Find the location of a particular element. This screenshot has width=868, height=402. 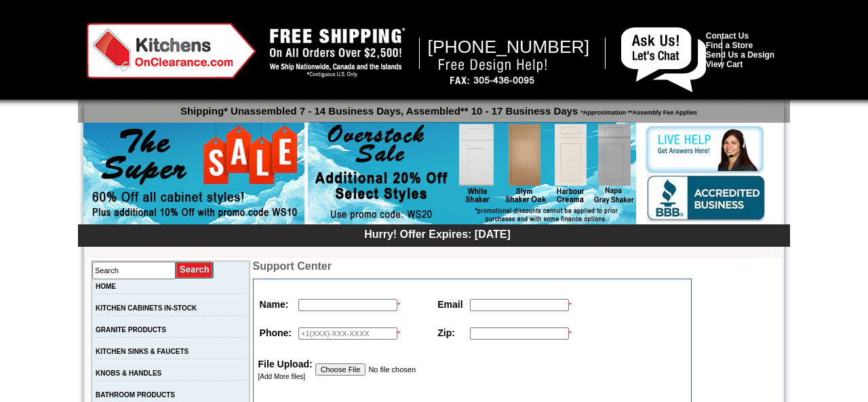

a: KITCHEN CABINETS IN-STOCK is located at coordinates (146, 308).